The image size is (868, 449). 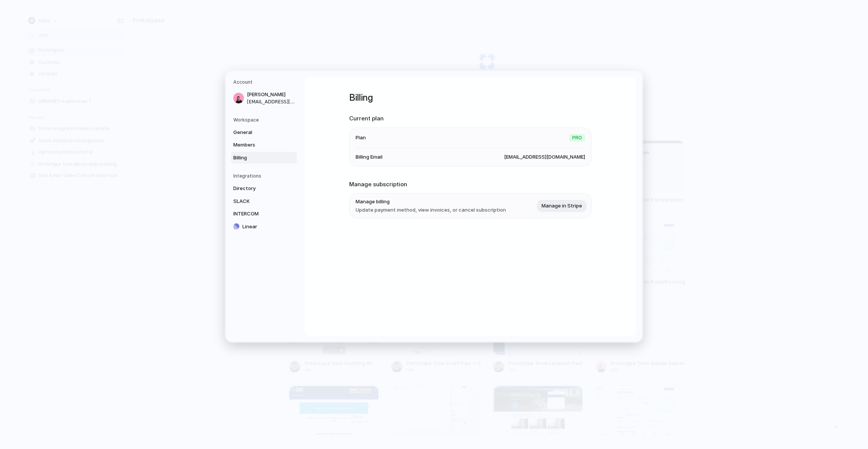 What do you see at coordinates (264, 132) in the screenshot?
I see `a: General` at bounding box center [264, 132].